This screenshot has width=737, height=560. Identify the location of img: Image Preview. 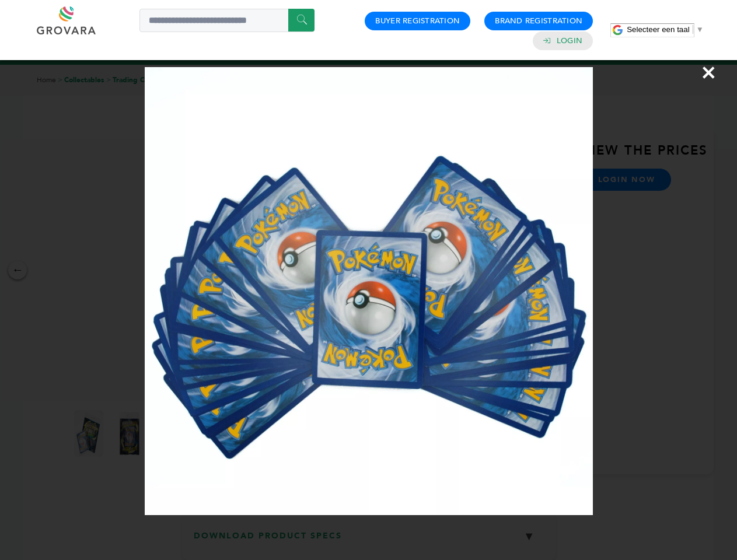
(368, 291).